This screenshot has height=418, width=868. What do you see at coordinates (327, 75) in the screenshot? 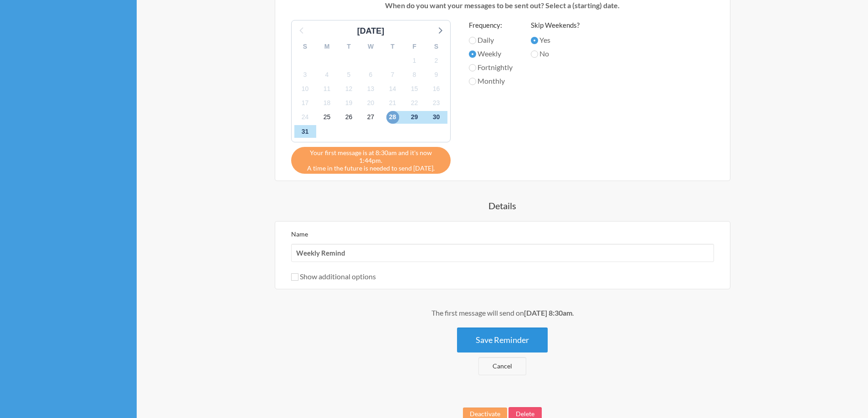
I see `span: Thursday, September 4, 2025` at bounding box center [327, 75].